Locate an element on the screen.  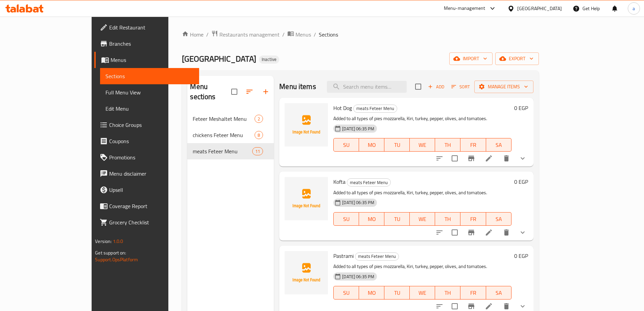
a: Coupons is located at coordinates (147, 141).